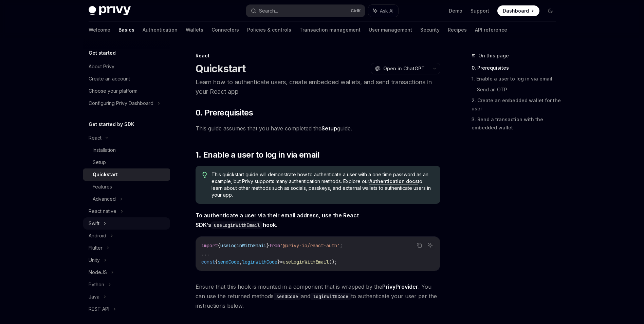  I want to click on a: Wallets, so click(195, 30).